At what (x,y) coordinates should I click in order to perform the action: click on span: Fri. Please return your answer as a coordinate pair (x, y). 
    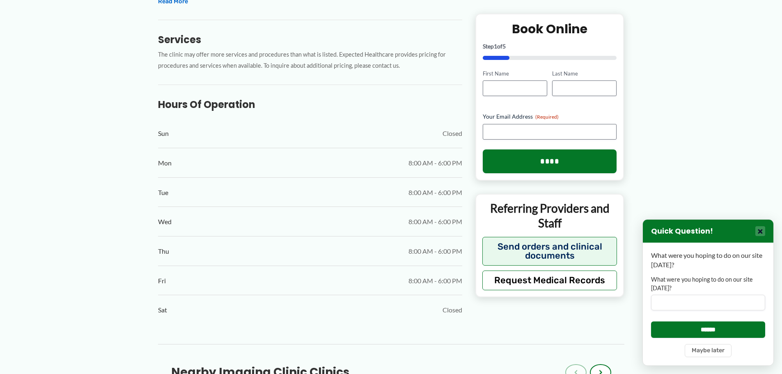
    Looking at the image, I should click on (162, 281).